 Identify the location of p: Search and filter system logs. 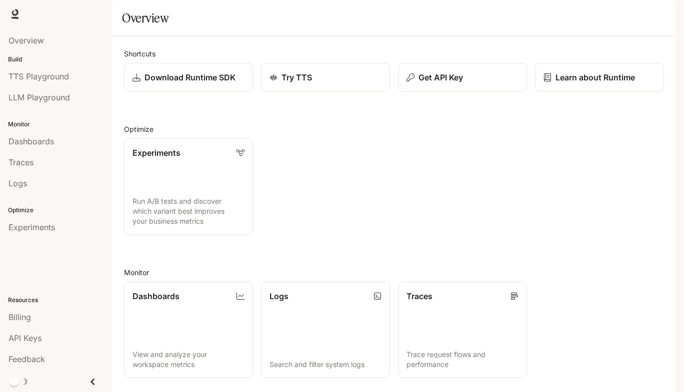
(325, 365).